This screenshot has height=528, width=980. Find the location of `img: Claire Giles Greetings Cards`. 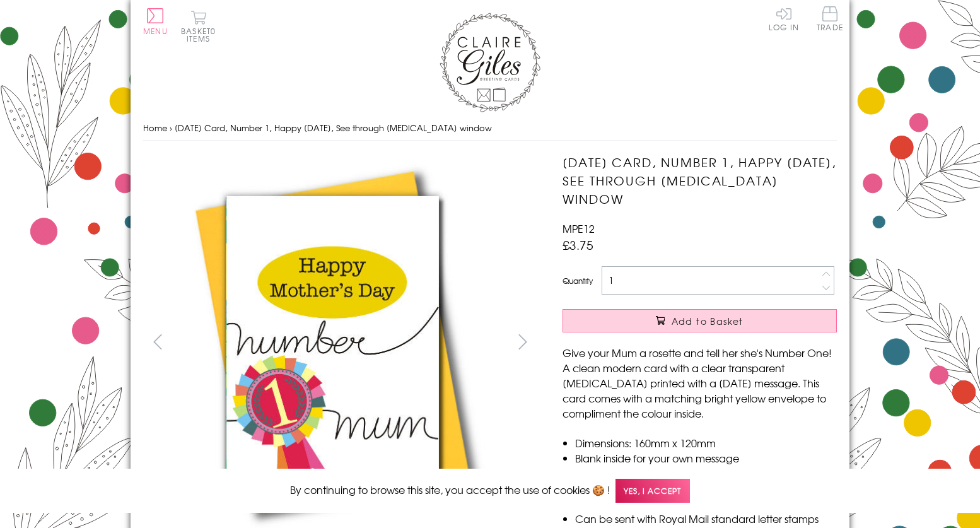

img: Claire Giles Greetings Cards is located at coordinates (490, 62).